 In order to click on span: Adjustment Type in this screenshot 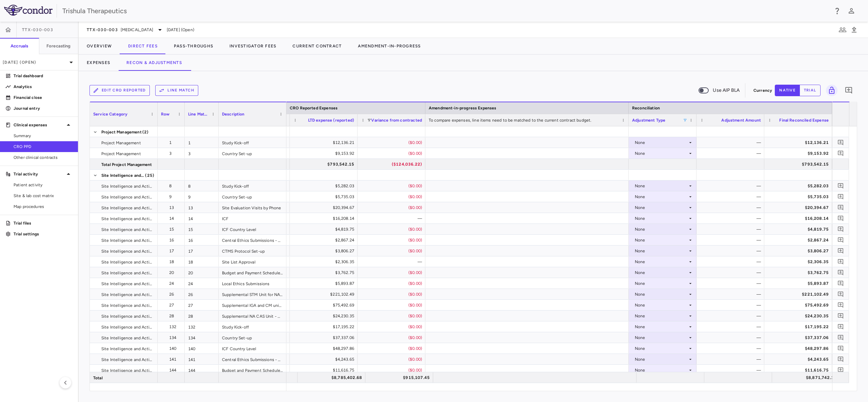, I will do `click(649, 120)`.